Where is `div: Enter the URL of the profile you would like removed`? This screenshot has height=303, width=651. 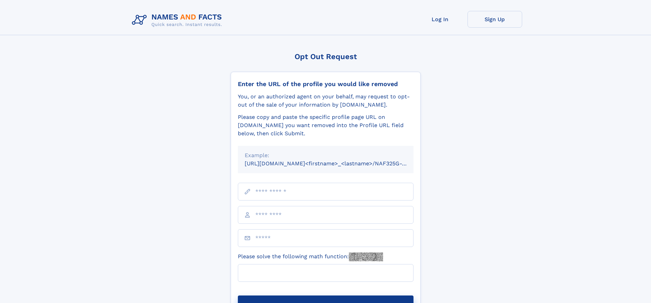
div: Enter the URL of the profile you would like removed is located at coordinates (326, 84).